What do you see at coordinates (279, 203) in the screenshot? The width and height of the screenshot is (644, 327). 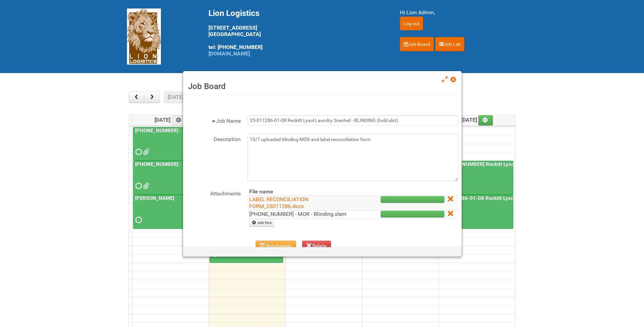 I see `a: LABEL RECONCILIATION FORM_25011286.docx` at bounding box center [279, 203].